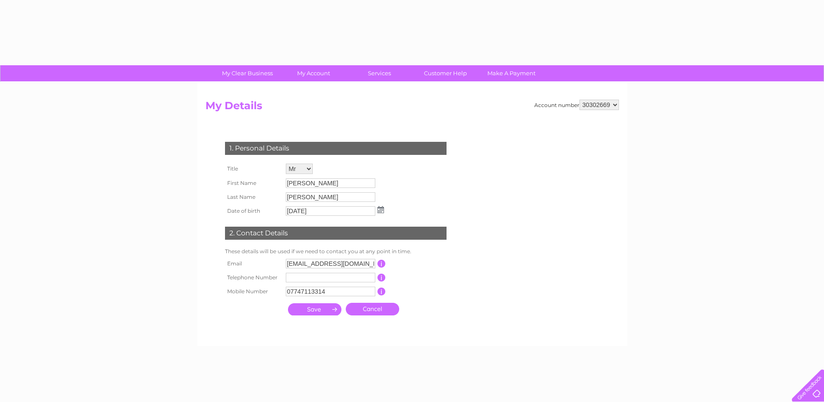 The image size is (824, 402). What do you see at coordinates (445, 73) in the screenshot?
I see `a: Customer Help` at bounding box center [445, 73].